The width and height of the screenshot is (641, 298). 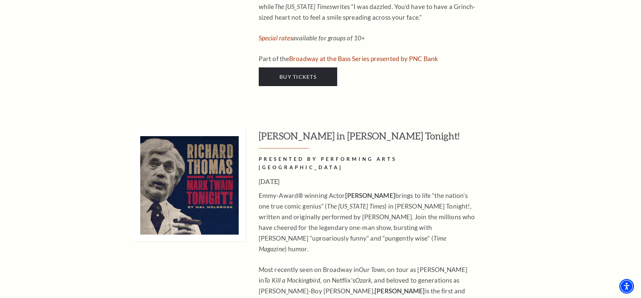 What do you see at coordinates (367, 222) in the screenshot?
I see `p: Emmy-Award® winning Actor brings to life “the nation’s one true comic genius” ( ) in [PERSON_NAME...` at bounding box center [367, 222].